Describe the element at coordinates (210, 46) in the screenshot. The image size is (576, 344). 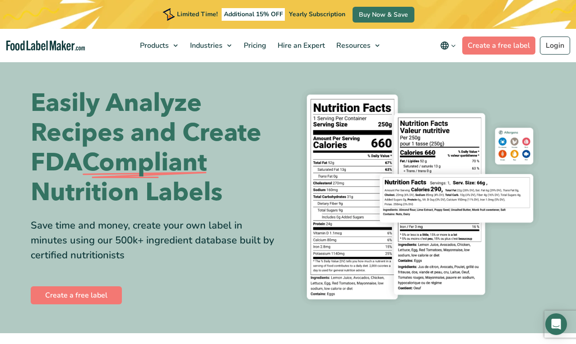
I see `a: Industries` at that location.